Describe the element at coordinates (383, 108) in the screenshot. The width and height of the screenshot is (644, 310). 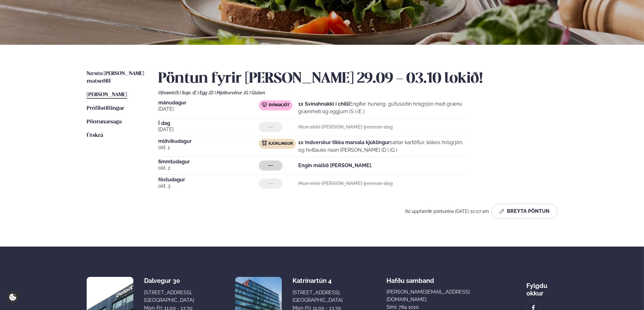
I see `p: Engifer, hunang, gufusoðin hrísgrjón með grænu grænmeti og eggjum (S ) (E )` at that location.